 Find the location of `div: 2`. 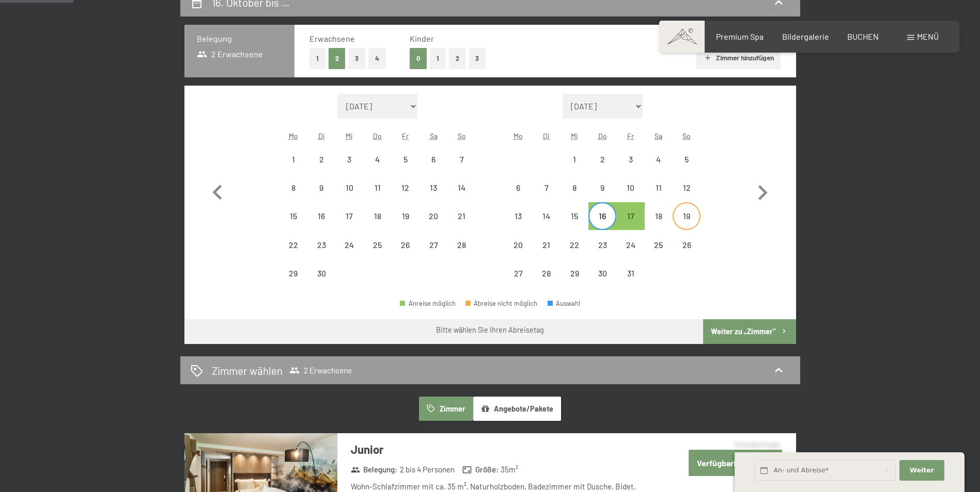

div: 2 is located at coordinates (602, 168).